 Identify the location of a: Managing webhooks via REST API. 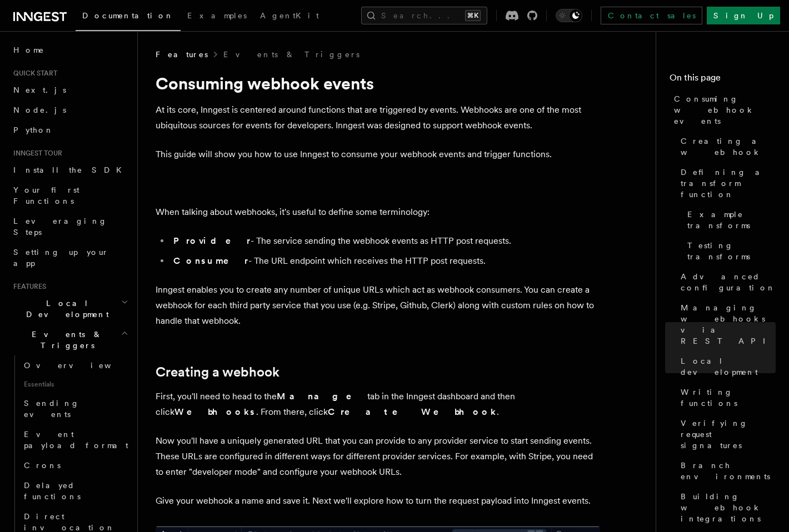
(726, 324).